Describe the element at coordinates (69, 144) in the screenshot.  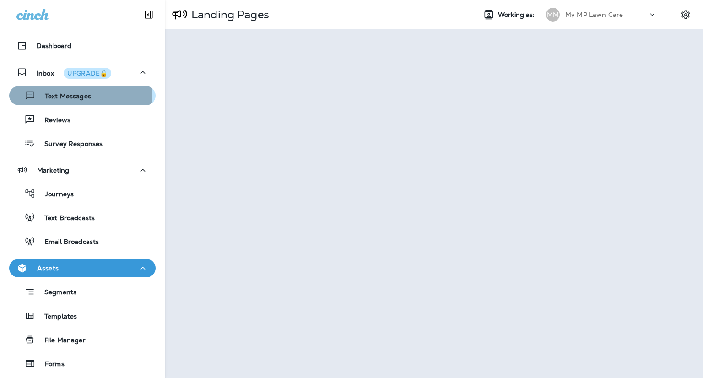
I see `p: Survey Responses` at that location.